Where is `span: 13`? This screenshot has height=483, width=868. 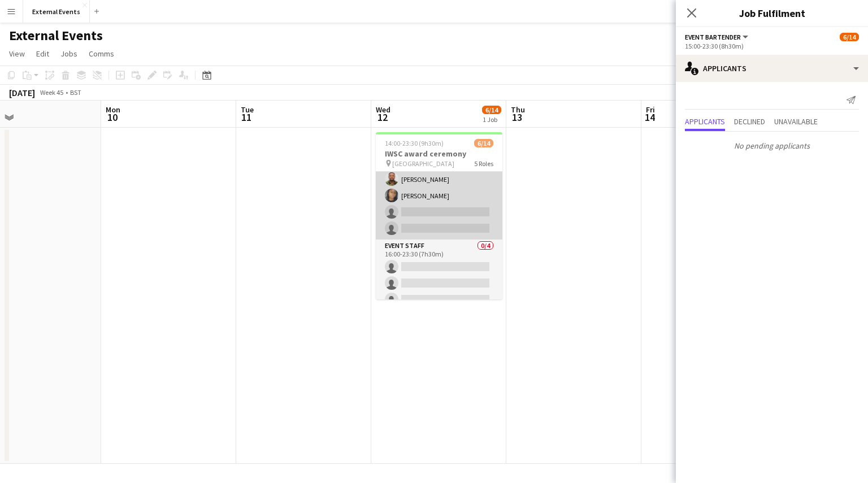
span: 13 is located at coordinates (517, 117).